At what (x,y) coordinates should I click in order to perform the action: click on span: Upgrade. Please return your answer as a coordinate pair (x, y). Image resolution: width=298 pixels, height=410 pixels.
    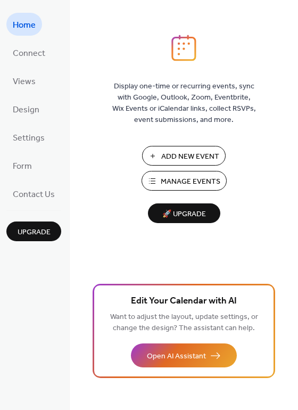
    Looking at the image, I should click on (34, 232).